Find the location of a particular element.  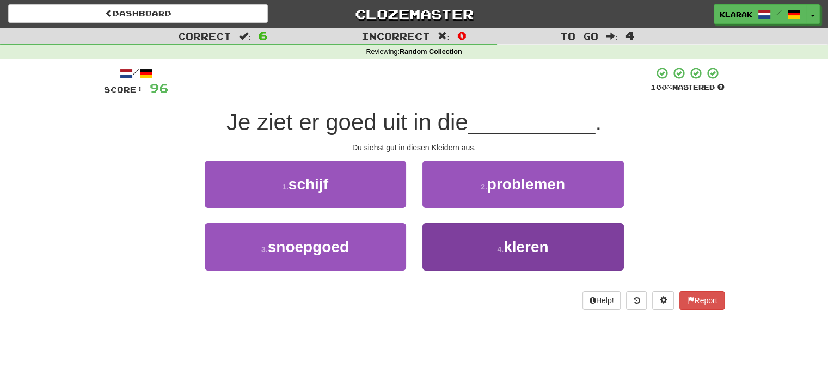

span: kleren is located at coordinates (526, 247).